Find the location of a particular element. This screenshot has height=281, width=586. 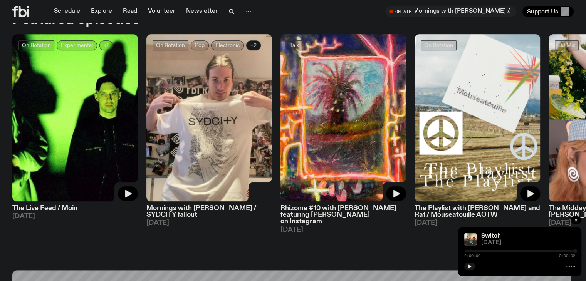

button: Support Us is located at coordinates (548, 12).